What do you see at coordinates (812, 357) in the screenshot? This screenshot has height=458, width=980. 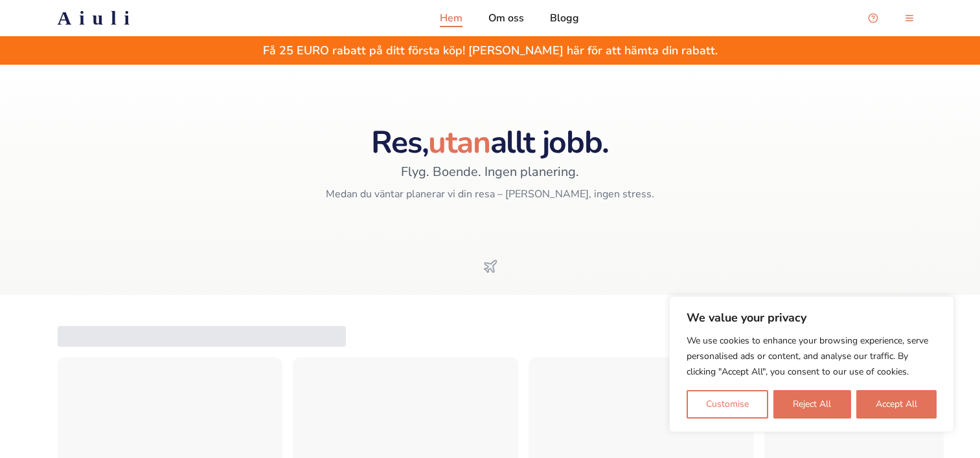 I see `p: We use cookies to enhance your browsing experience, serve personalised ads or content, and analys...` at bounding box center [812, 357].